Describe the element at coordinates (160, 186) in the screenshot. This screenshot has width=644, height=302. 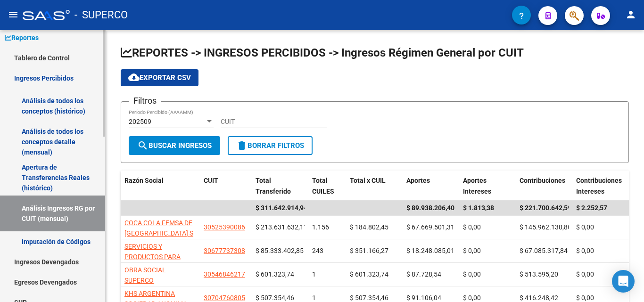
I see `datatable-header-cell: Razón Social` at that location.